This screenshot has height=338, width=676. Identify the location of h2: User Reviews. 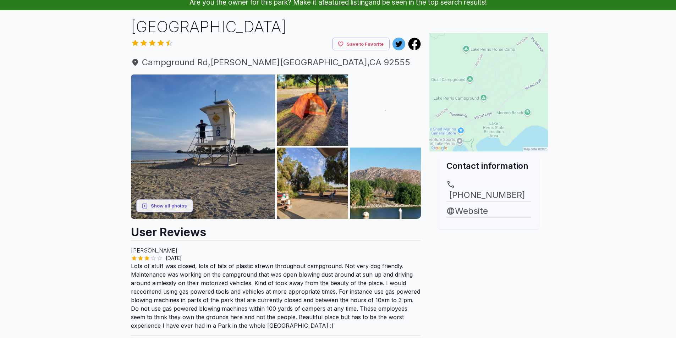
(276, 230).